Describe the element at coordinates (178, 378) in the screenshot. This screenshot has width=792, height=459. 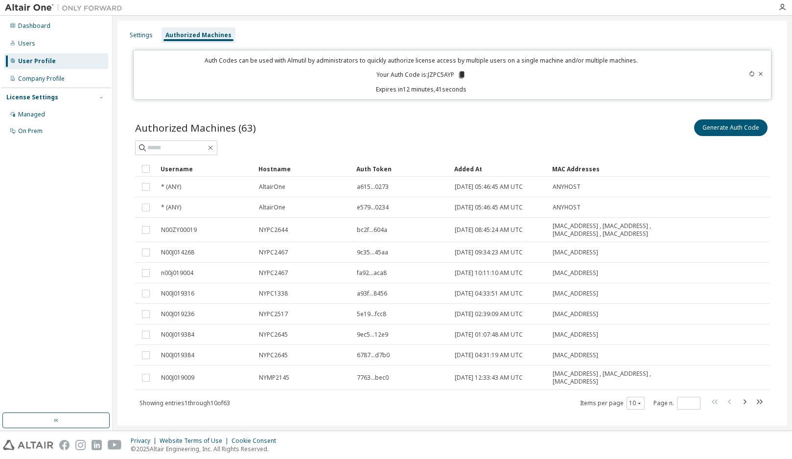
I see `span: N00J019009` at that location.